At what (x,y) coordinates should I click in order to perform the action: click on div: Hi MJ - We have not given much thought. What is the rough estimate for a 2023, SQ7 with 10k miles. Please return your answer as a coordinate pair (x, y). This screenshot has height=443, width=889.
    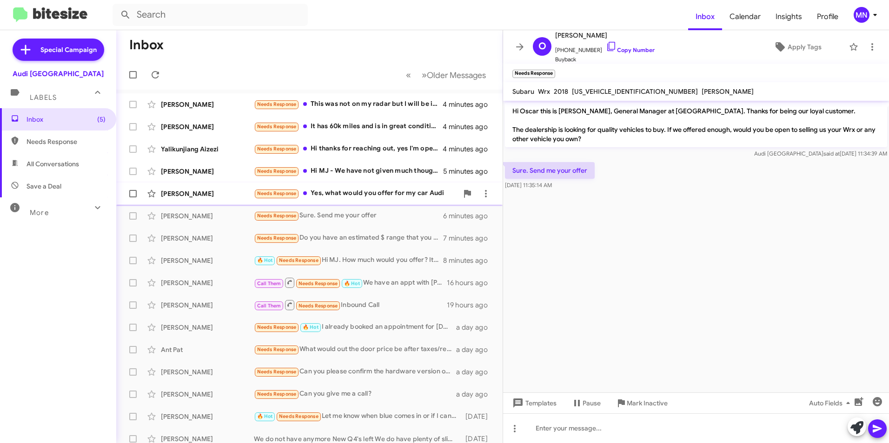
    Looking at the image, I should click on (348, 171).